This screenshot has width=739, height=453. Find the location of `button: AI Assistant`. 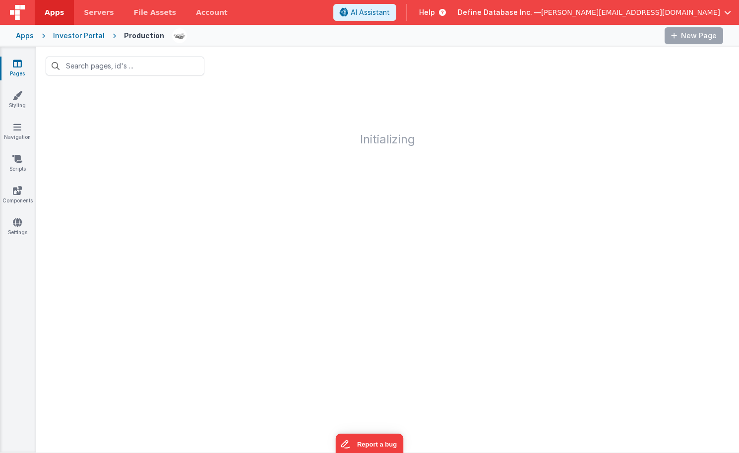

button: AI Assistant is located at coordinates (365, 12).